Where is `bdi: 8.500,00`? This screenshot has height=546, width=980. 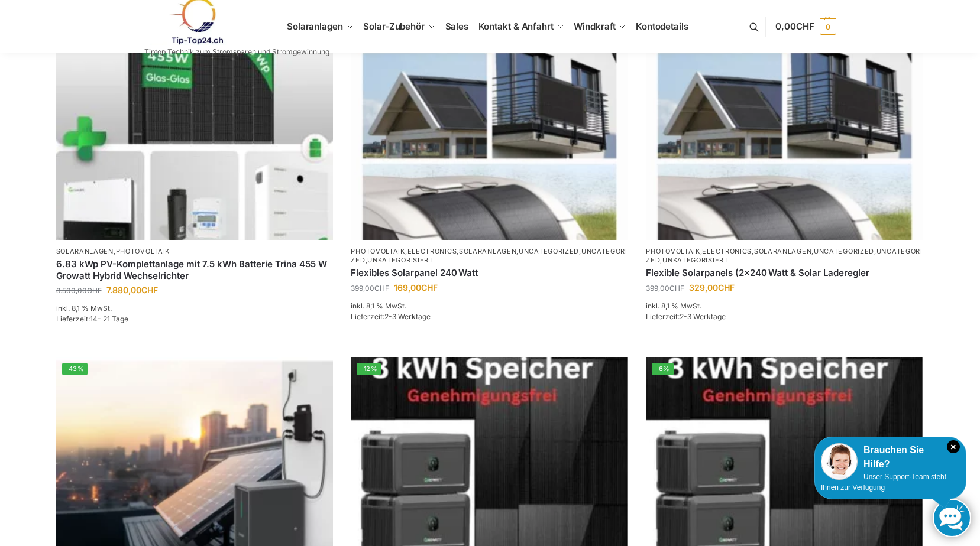
bdi: 8.500,00 is located at coordinates (79, 290).